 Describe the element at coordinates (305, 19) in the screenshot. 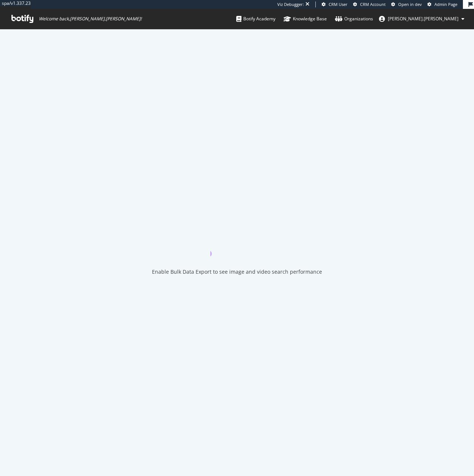

I see `a: Knowledge Base` at that location.